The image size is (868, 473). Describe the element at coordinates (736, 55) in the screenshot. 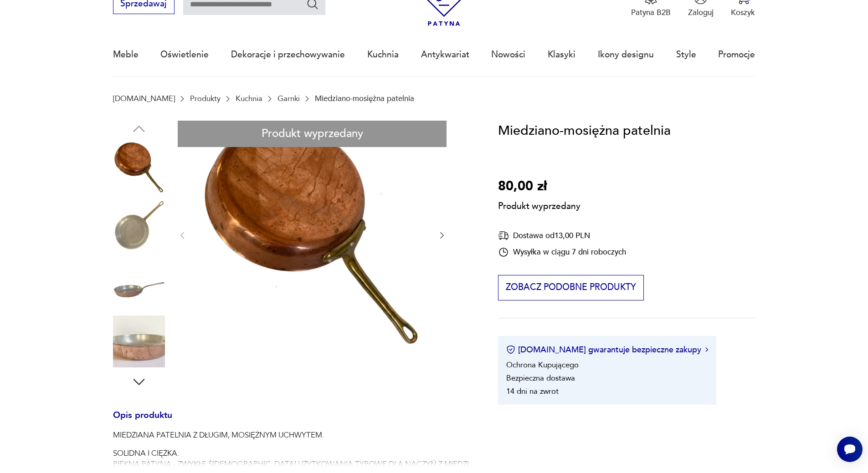

I see `a: Promocje` at that location.